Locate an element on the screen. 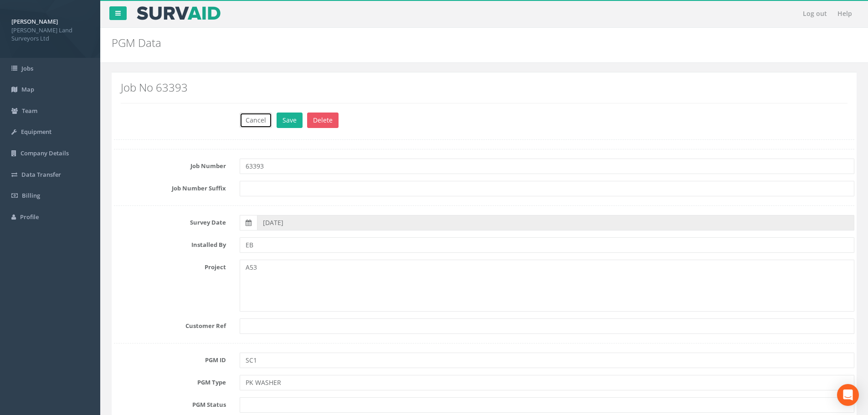 The height and width of the screenshot is (415, 868). h2: PGM Data is located at coordinates (421, 43).